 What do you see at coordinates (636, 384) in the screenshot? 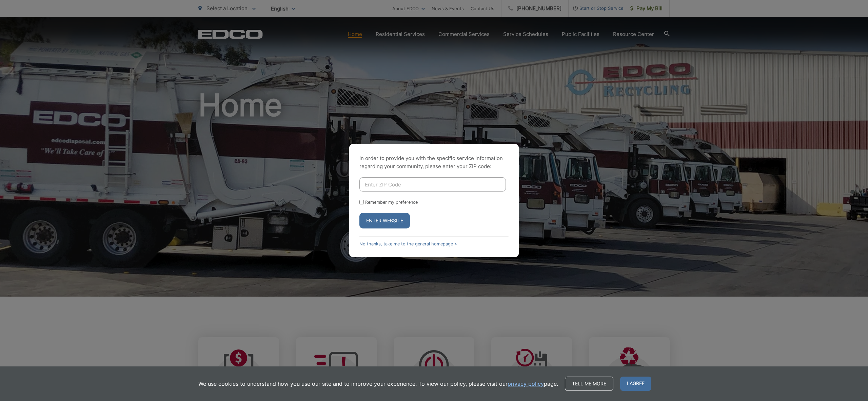
I see `span: I agree` at bounding box center [636, 384].